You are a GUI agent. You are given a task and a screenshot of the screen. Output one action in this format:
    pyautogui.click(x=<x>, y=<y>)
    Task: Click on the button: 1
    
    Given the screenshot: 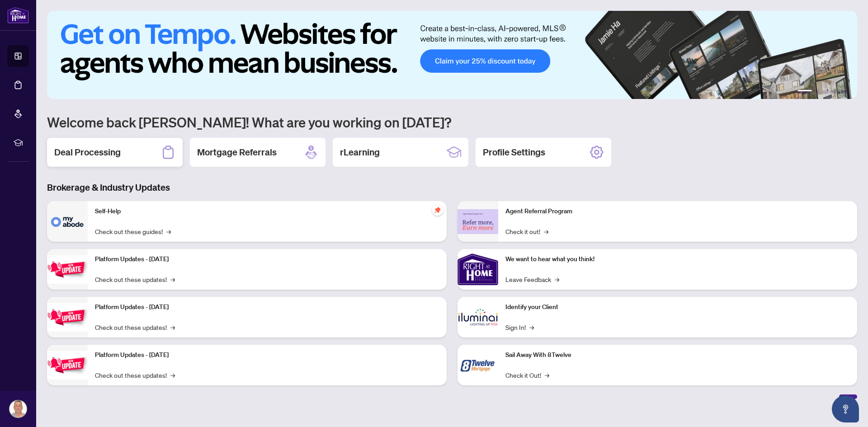 What is the action you would take?
    pyautogui.click(x=804, y=92)
    